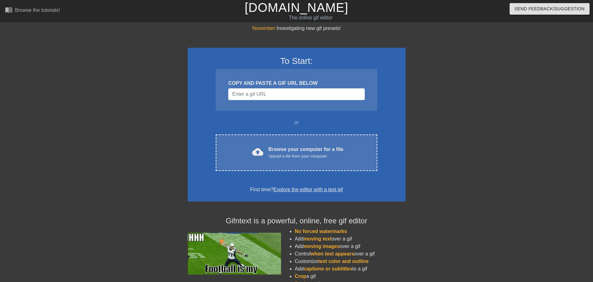 The height and width of the screenshot is (282, 593). What do you see at coordinates (297, 28) in the screenshot?
I see `div: Investigating new gif presets!` at bounding box center [297, 28].